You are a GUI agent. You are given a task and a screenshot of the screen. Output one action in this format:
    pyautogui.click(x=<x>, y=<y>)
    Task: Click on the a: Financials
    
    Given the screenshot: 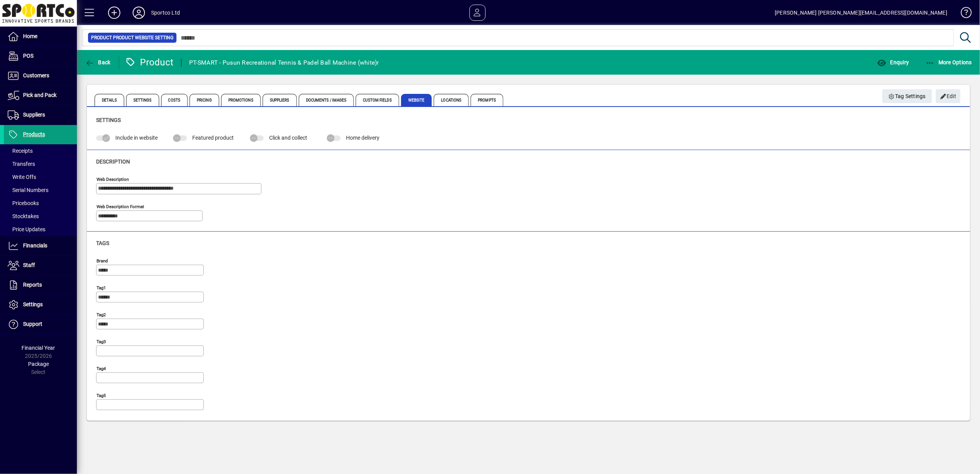 What is the action you would take?
    pyautogui.click(x=40, y=246)
    